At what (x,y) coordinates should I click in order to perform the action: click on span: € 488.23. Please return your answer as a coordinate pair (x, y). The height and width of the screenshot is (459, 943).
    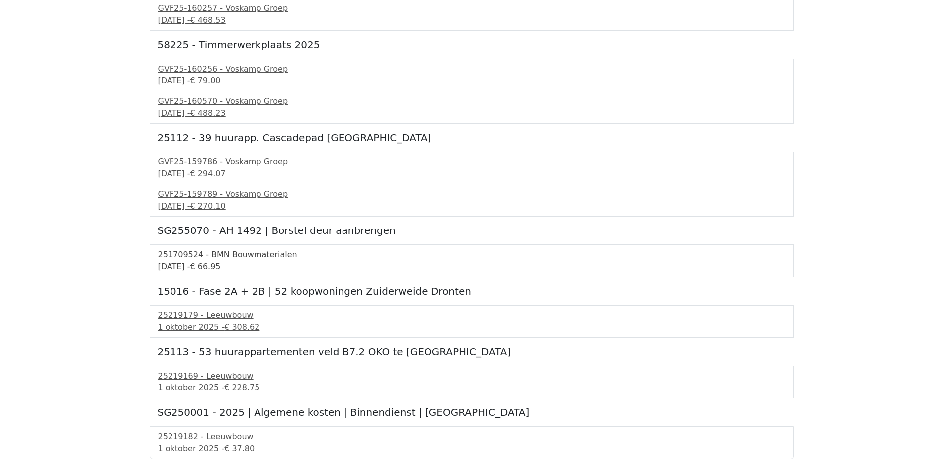
    Looking at the image, I should click on (207, 113).